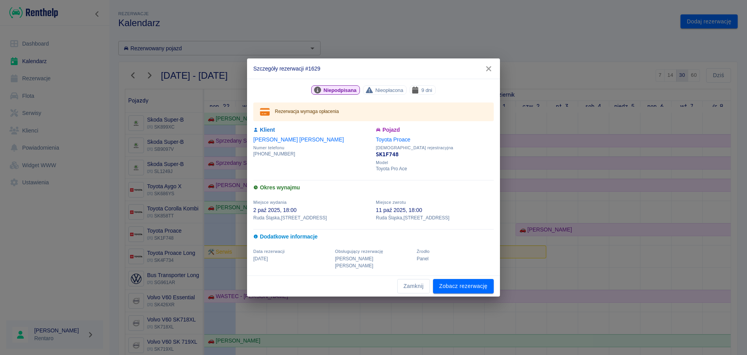 The height and width of the screenshot is (355, 747). I want to click on span: Nieopłacona, so click(390, 90).